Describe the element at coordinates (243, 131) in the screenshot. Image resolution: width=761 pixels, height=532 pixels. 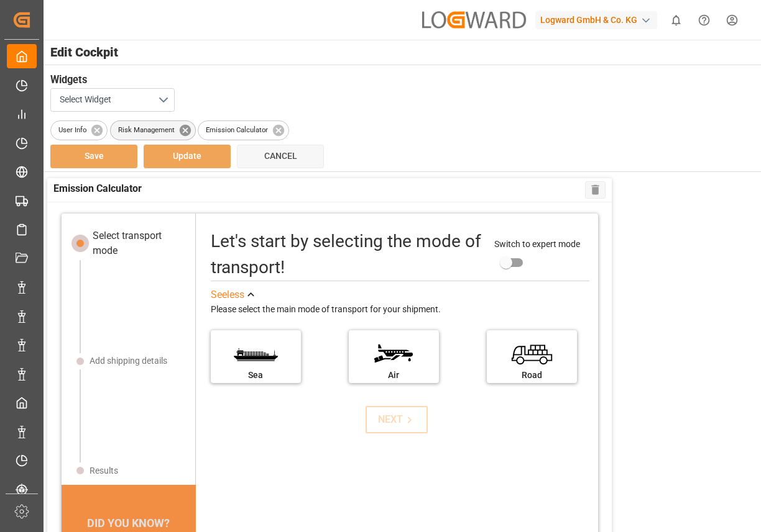
I see `div: Emission Calculator` at that location.